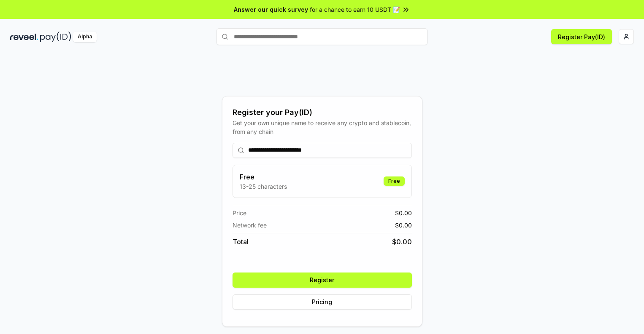  Describe the element at coordinates (322, 127) in the screenshot. I see `div: Get your own unique name to receive any crypto and stablecoin, from any chain` at that location.